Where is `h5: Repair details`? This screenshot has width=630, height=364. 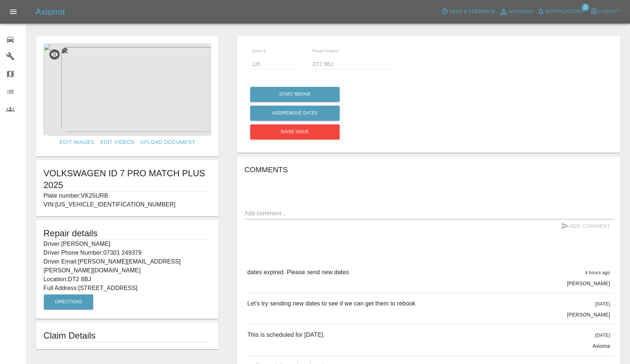
h5: Repair details is located at coordinates (127, 234).